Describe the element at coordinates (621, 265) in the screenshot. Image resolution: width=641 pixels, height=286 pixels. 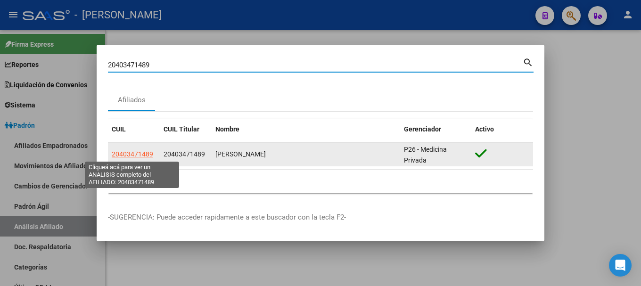
I see `div: Open Intercom Messenger` at that location.